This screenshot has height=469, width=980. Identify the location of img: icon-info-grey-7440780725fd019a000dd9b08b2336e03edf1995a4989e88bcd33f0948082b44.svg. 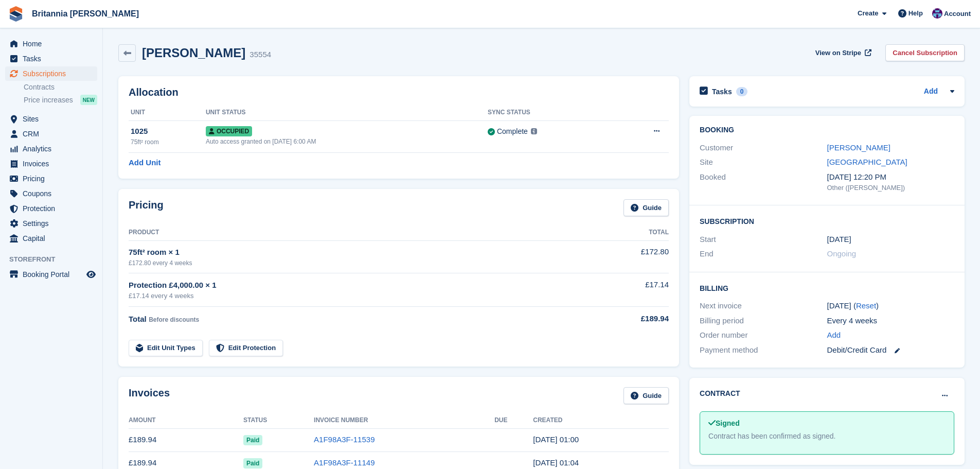
(534, 132).